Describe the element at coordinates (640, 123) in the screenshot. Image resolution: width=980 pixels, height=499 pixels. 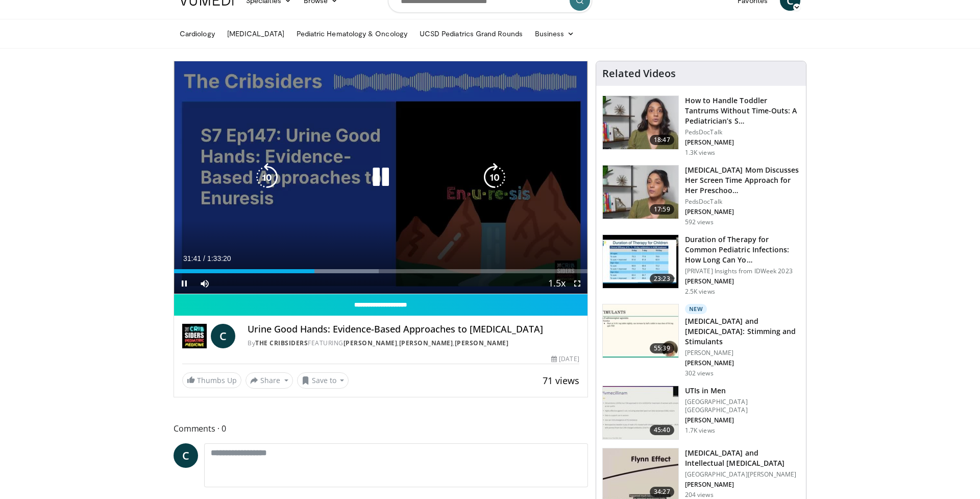
I see `img: 50ea502b-14b0-43c2-900c-1755f08e888a.150x105_q85_crop-smart_upscale.jpg` at that location.